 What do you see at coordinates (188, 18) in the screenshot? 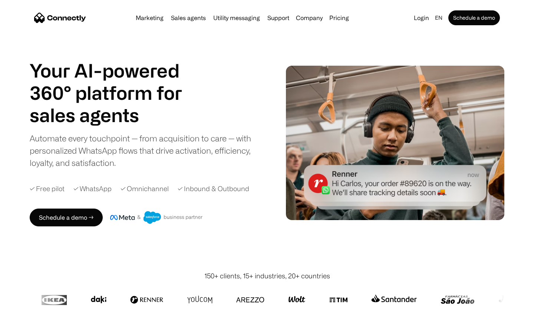
I see `a: Sales agents` at bounding box center [188, 18].